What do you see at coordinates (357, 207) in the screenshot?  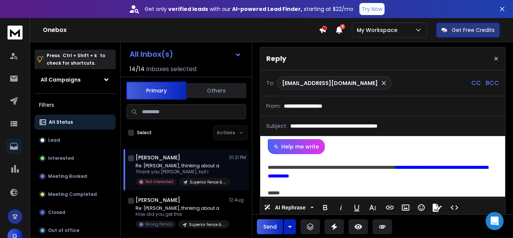 I see `button: Underline (Ctrl+U)` at bounding box center [357, 207].